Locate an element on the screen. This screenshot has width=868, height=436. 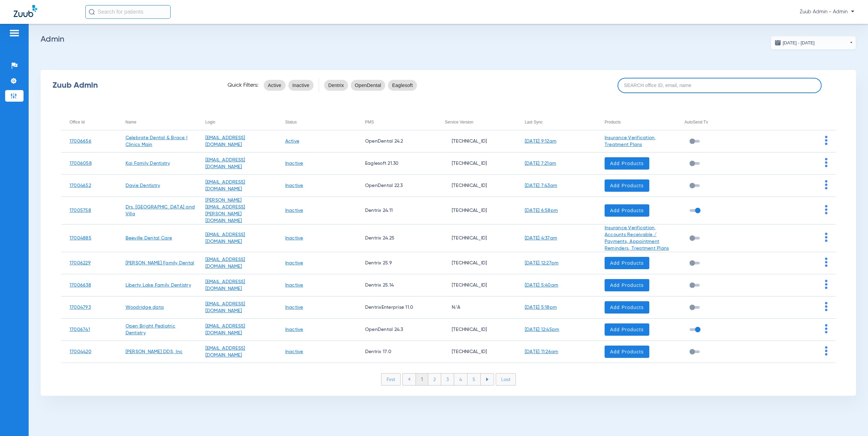
a: Kai Family Dentistry is located at coordinates (147, 163).